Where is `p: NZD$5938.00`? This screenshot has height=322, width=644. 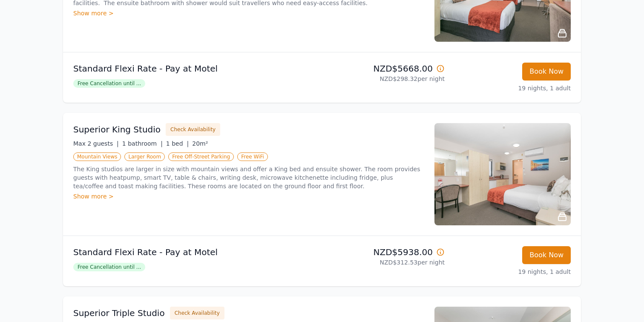
p: NZD$5938.00 is located at coordinates (385, 252).